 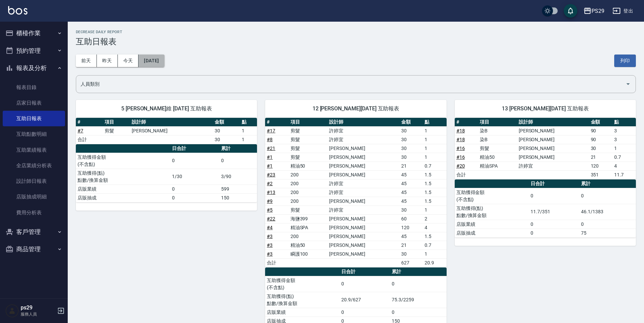 What do you see at coordinates (227, 122) in the screenshot?
I see `th: 金額` at bounding box center [227, 122].